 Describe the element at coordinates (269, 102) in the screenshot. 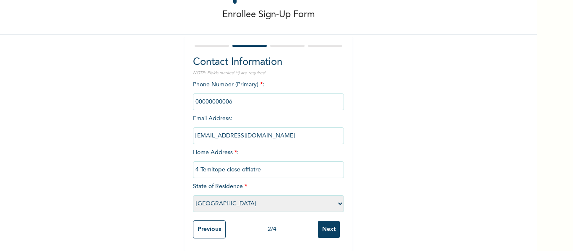

I see `input: Enter Primary Phone Number` at that location.